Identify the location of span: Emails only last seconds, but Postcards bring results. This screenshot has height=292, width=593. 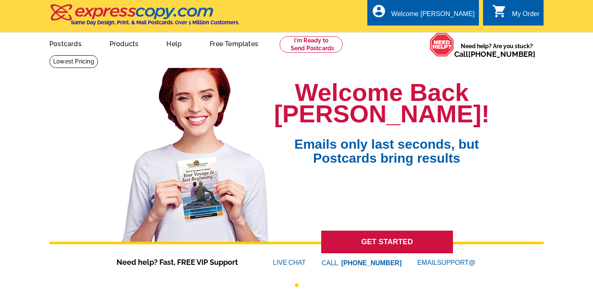
(387, 145).